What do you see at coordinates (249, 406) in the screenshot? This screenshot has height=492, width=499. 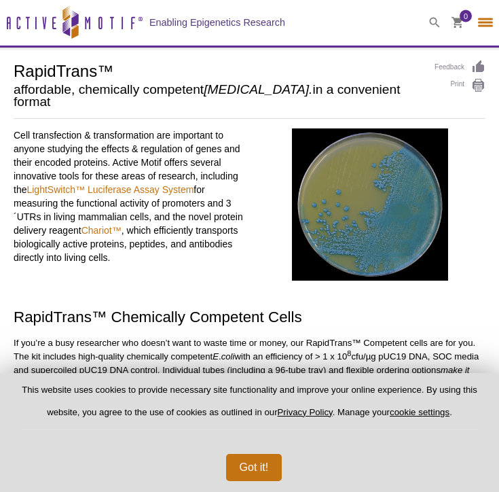 I see `p: This website uses cookies to provide necessary site functionality and improve your online experie...` at bounding box center [249, 406].